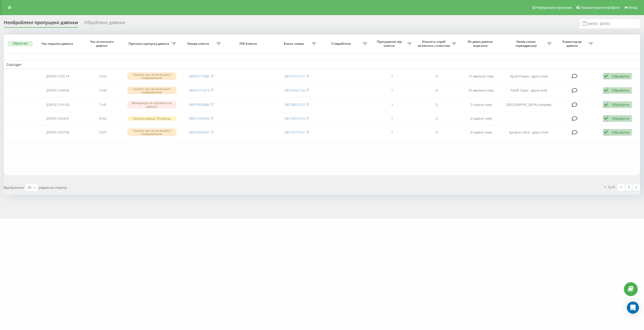  What do you see at coordinates (152, 119) in the screenshot?
I see `div: Скинуто раніше 10 секунд` at bounding box center [152, 119].